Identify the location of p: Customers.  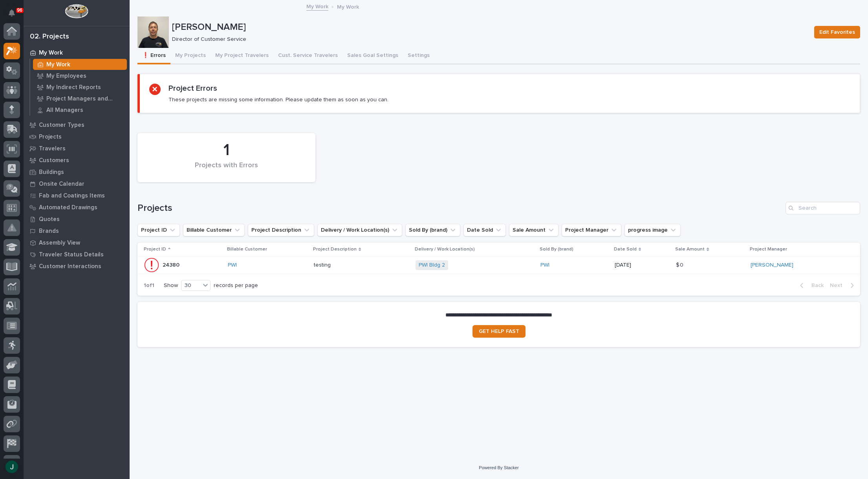
(54, 160).